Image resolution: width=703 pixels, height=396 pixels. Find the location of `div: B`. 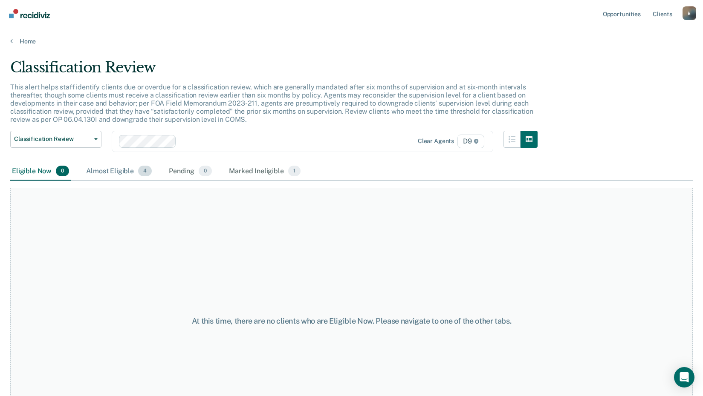

div: B is located at coordinates (689, 13).